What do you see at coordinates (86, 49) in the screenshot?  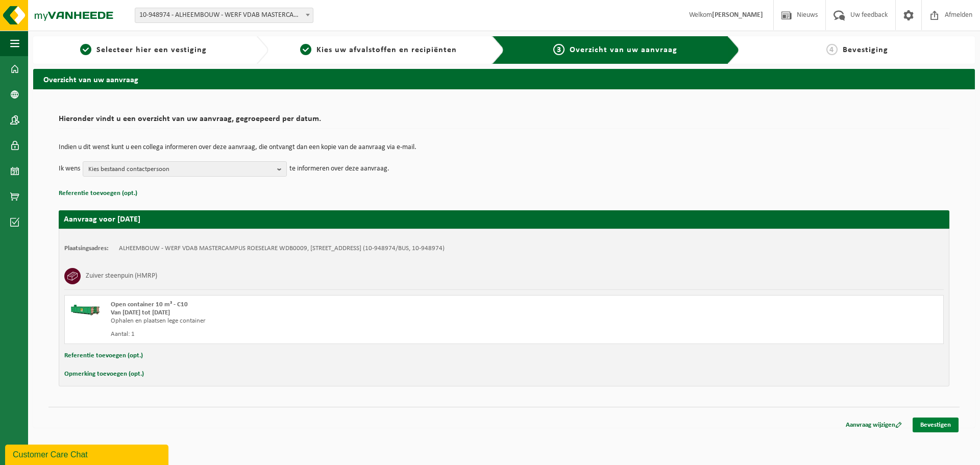 I see `span: 1` at bounding box center [86, 49].